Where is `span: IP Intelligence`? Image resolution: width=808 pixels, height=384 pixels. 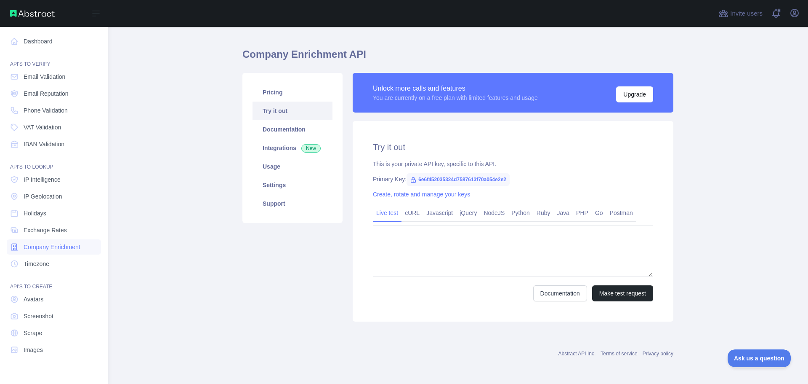 span: IP Intelligence is located at coordinates (42, 179).